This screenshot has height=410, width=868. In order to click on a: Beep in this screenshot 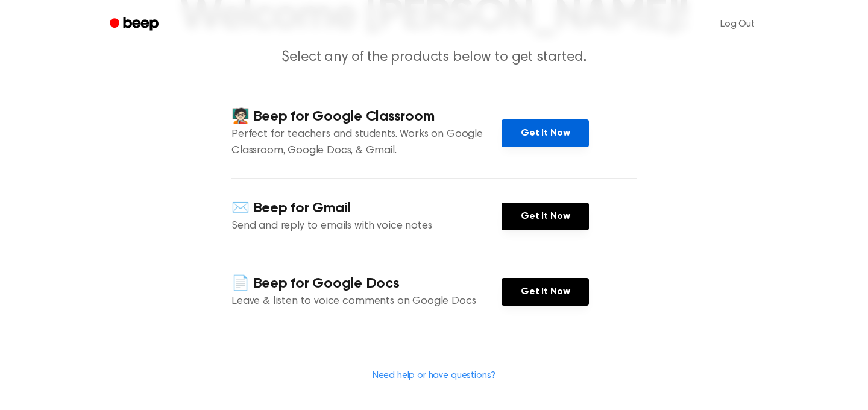, I will do `click(135, 24)`.